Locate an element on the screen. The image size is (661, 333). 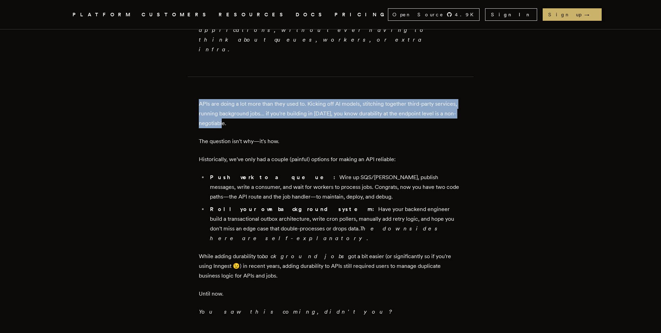
p: APIs are doing a lot more than they used to. Kicking off AI models, stitching together third-part... is located at coordinates (331, 114).